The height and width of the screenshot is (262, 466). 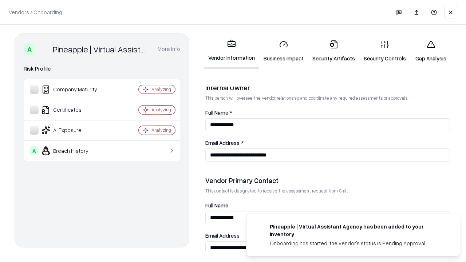 I want to click on div: Pineapple | Virtual Assistant Agency, so click(x=101, y=49).